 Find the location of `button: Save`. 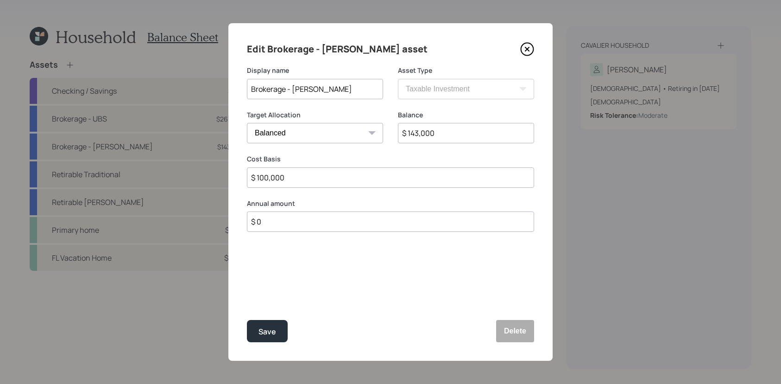

button: Save is located at coordinates (267, 331).